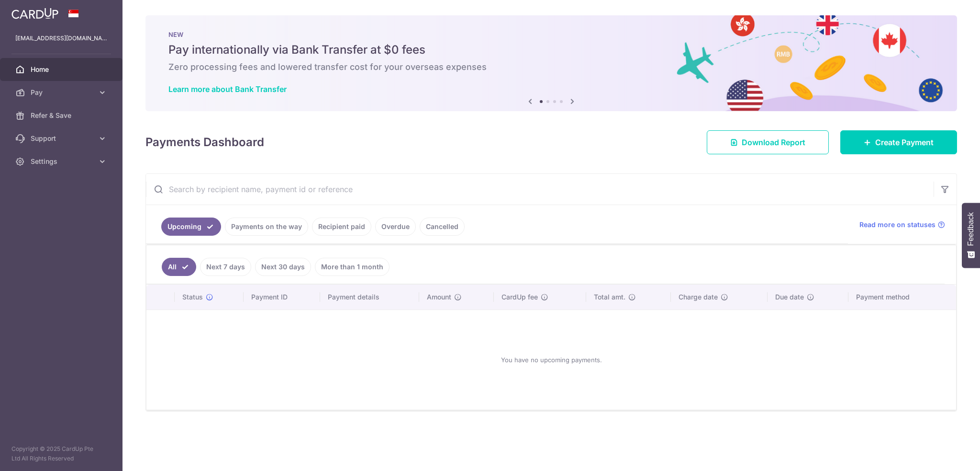  I want to click on a: Create Payment, so click(899, 143).